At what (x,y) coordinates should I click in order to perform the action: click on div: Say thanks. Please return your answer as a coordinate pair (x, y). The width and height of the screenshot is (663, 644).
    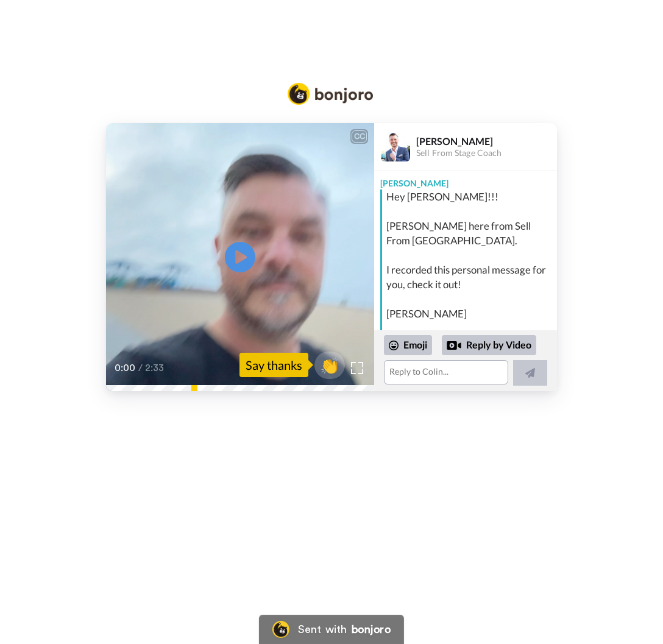
    Looking at the image, I should click on (274, 365).